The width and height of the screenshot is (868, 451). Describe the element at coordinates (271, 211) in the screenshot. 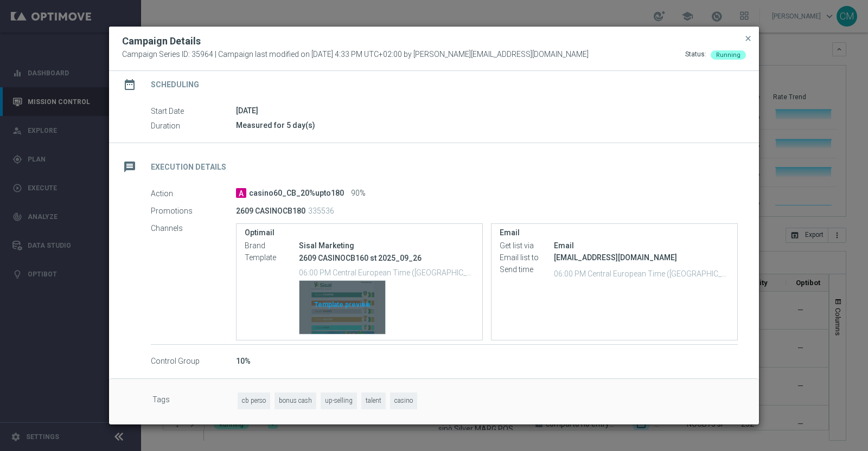

I see `p: 2609 CASINOCB180` at that location.